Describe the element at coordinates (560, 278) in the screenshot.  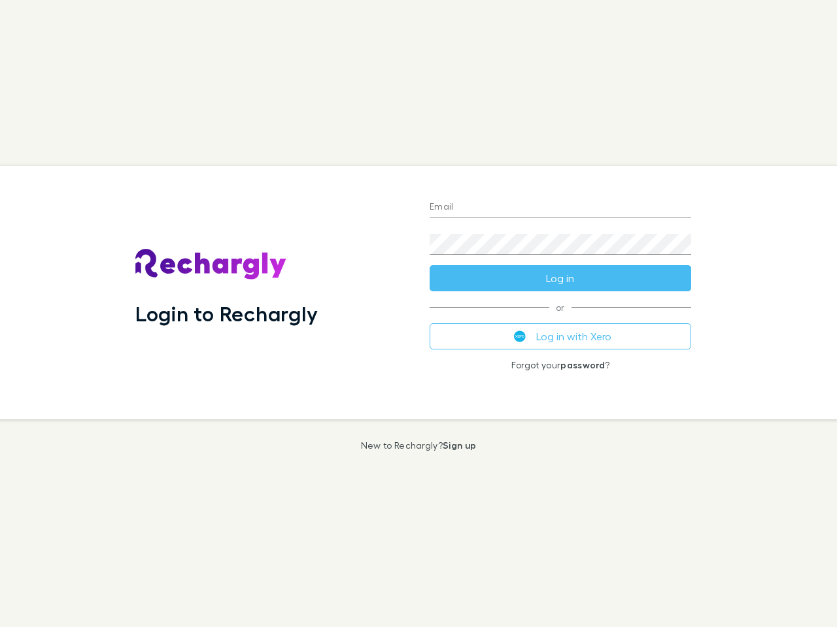
I see `button: Log in` at that location.